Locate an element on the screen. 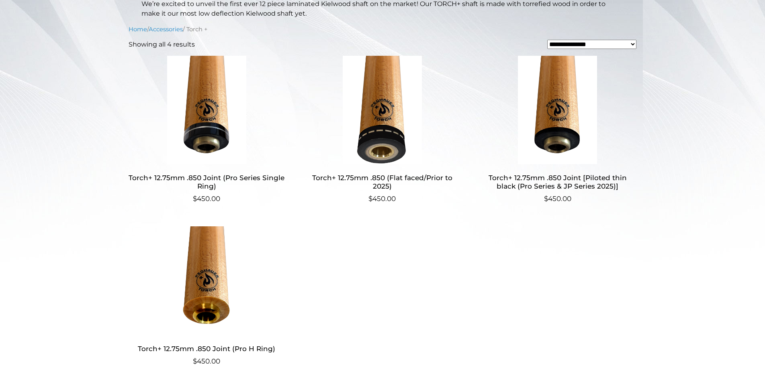 Image resolution: width=765 pixels, height=380 pixels. a: Accessories is located at coordinates (166, 29).